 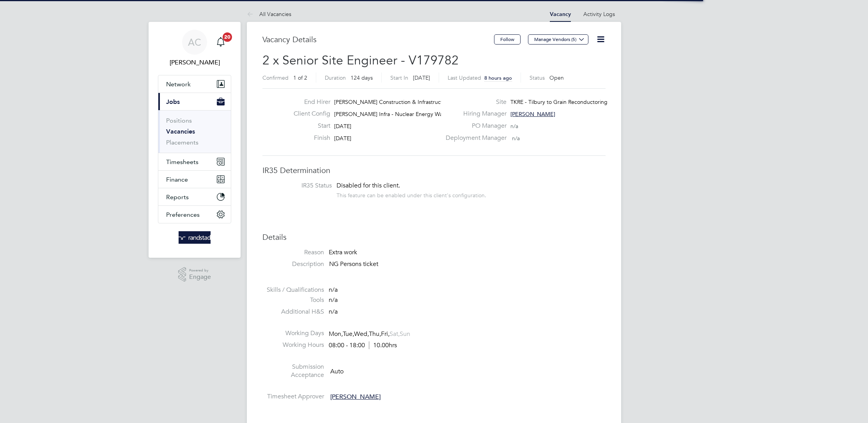 What do you see at coordinates (195, 162) in the screenshot?
I see `button: Timesheets` at bounding box center [195, 162].